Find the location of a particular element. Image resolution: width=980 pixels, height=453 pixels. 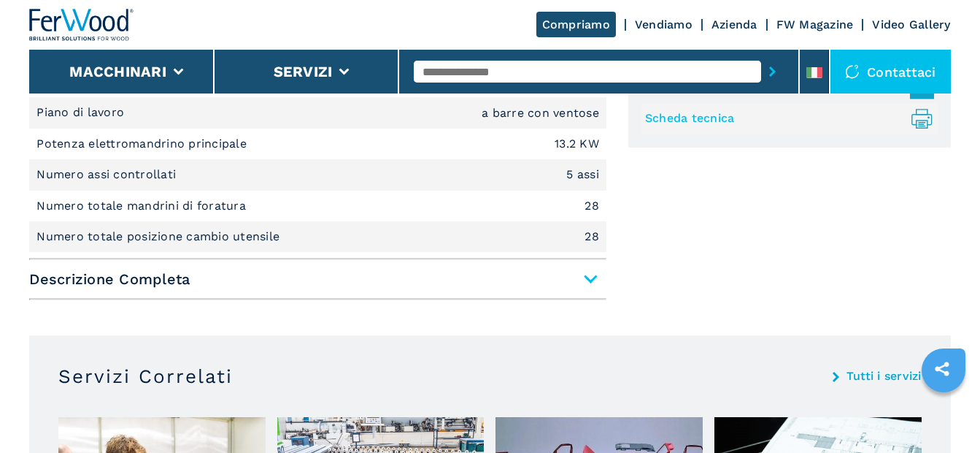

div: Descrizione Breve is located at coordinates (318, 144).